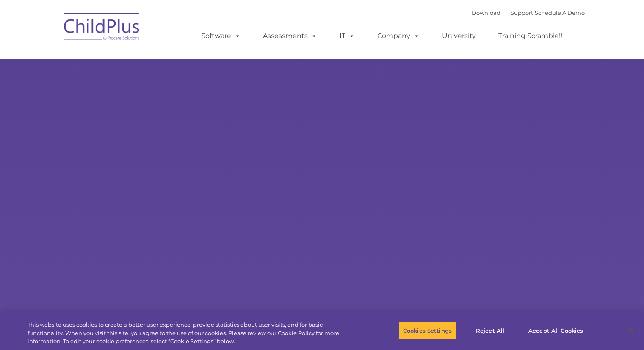 This screenshot has width=644, height=350. Describe the element at coordinates (102, 28) in the screenshot. I see `img: ChildPlus by Procare Solutions` at that location.